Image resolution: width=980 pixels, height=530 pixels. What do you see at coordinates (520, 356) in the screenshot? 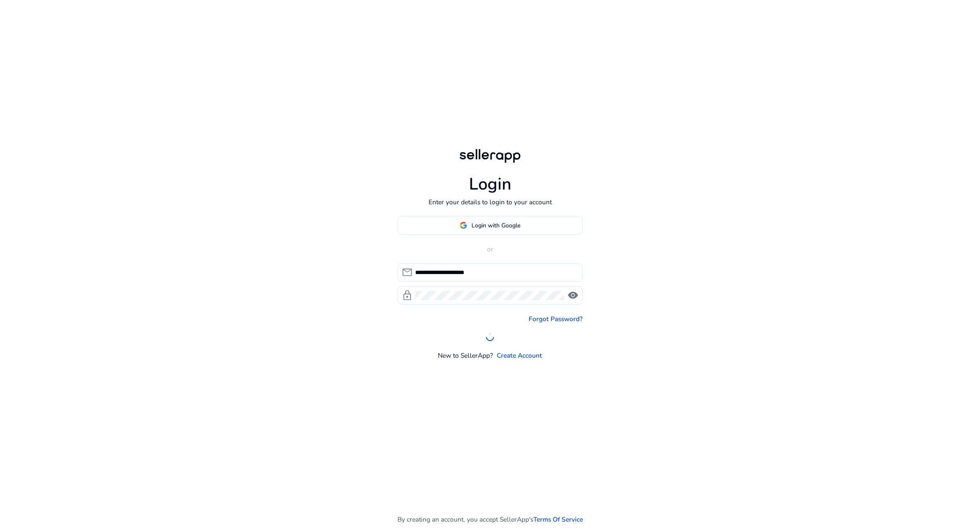
I see `a: Create Account` at bounding box center [520, 356].